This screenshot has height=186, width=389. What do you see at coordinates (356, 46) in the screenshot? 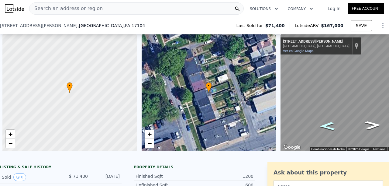
I see `a: Mostrar la ubicación en el mapa` at bounding box center [356, 46].